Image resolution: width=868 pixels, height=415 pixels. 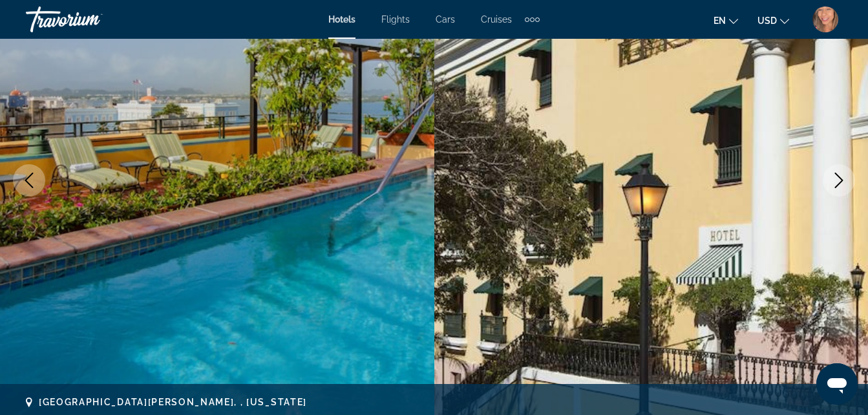 I want to click on a: Hotels, so click(x=342, y=20).